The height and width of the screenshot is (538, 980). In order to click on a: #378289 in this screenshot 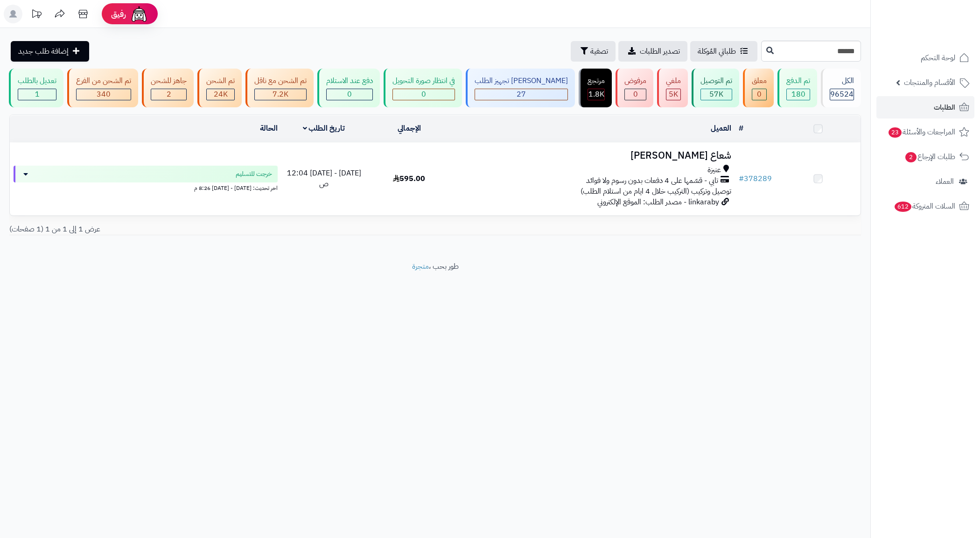, I will do `click(755, 178)`.